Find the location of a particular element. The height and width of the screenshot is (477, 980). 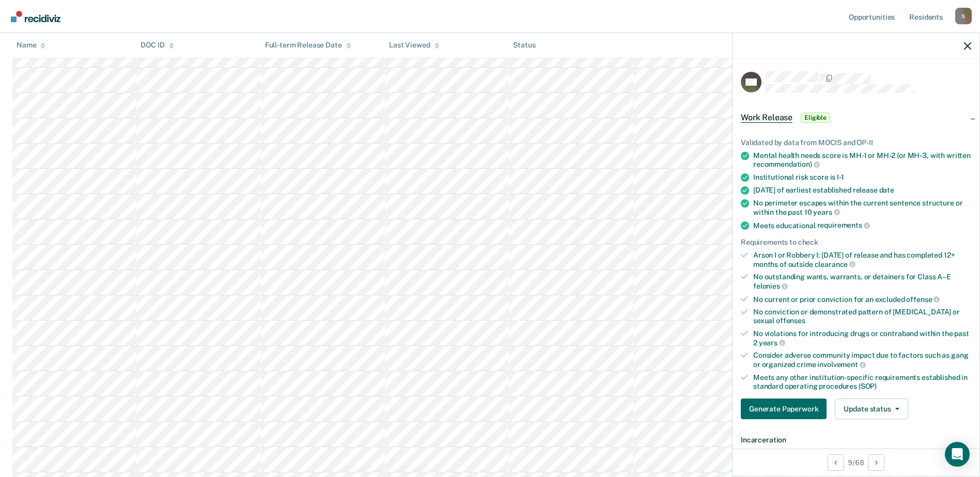

div: Requirements to check is located at coordinates (855, 242).